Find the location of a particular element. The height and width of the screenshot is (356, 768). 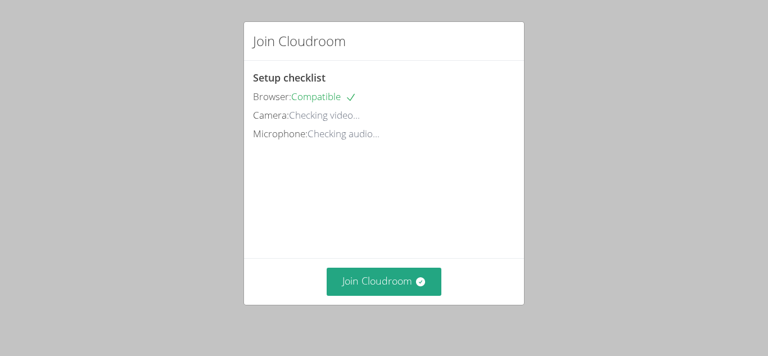

span: Browser: is located at coordinates (272, 96).